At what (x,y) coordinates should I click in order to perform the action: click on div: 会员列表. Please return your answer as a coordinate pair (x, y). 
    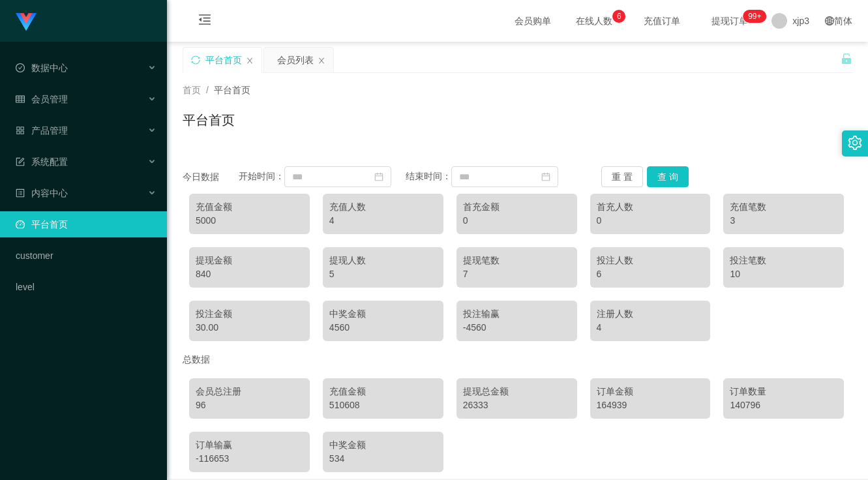
    Looking at the image, I should click on (295, 60).